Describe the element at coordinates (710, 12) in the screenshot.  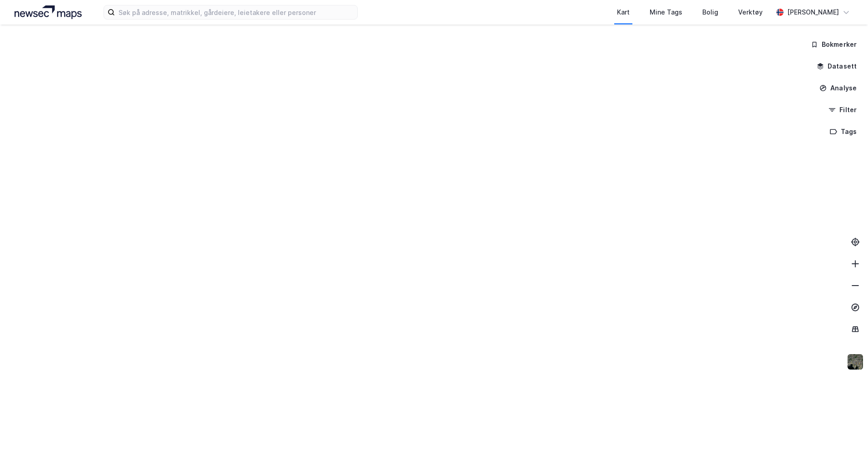
I see `div: Bolig` at that location.